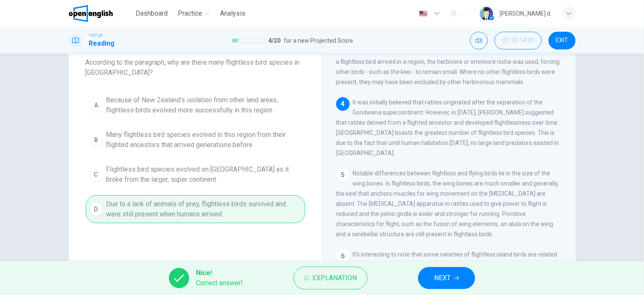 The image size is (644, 295). What do you see at coordinates (343, 175) in the screenshot?
I see `div: 5` at bounding box center [343, 175].